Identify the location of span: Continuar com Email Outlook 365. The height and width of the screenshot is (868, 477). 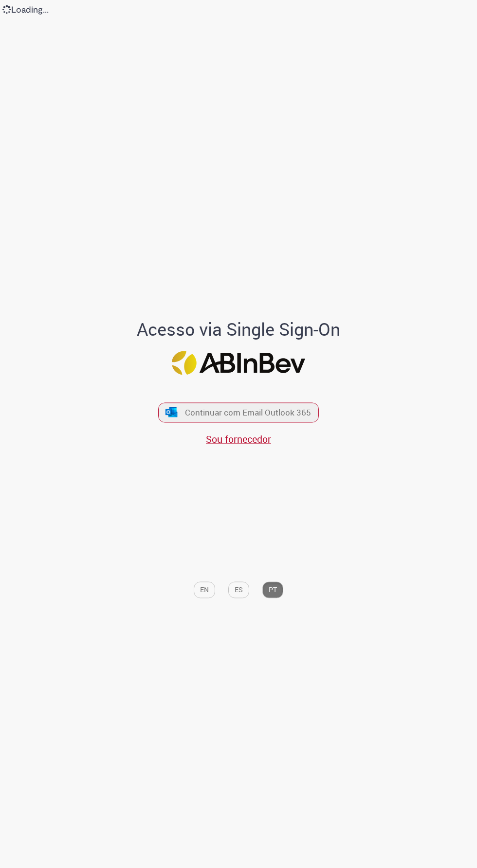
(248, 412).